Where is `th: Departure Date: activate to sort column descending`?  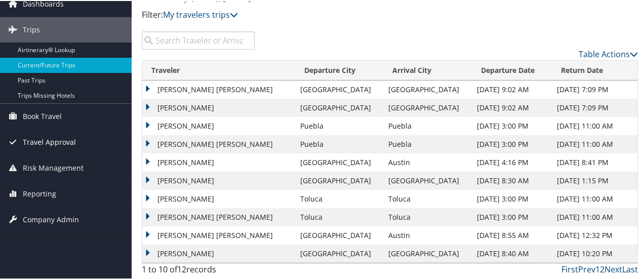
th: Departure Date: activate to sort column descending is located at coordinates (512, 69).